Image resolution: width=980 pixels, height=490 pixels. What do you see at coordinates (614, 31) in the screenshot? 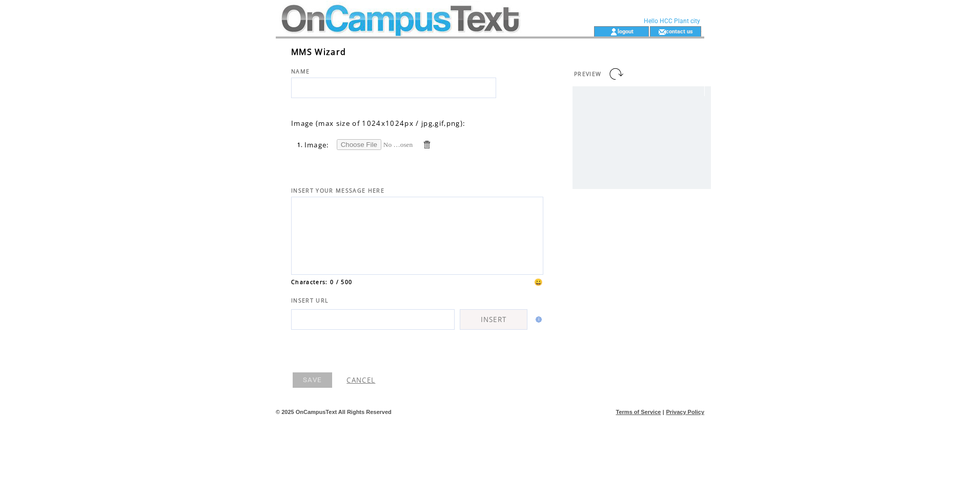
I see `img: account_icon.gif` at bounding box center [614, 31].